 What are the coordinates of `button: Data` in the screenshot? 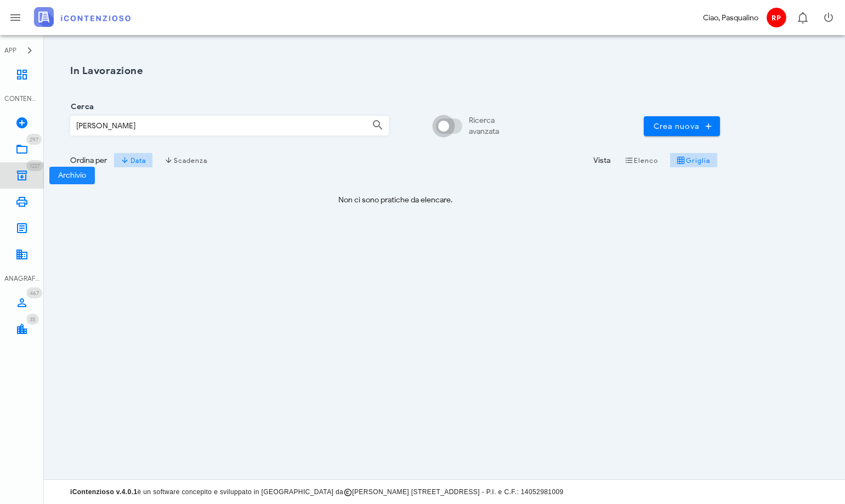 It's located at (133, 160).